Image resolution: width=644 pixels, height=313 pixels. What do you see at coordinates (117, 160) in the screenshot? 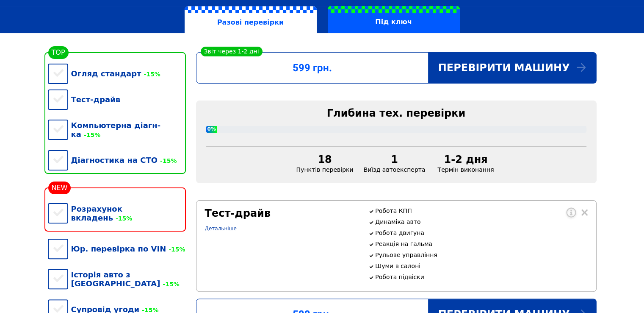
I see `div: Діагностика на СТО` at bounding box center [117, 160].